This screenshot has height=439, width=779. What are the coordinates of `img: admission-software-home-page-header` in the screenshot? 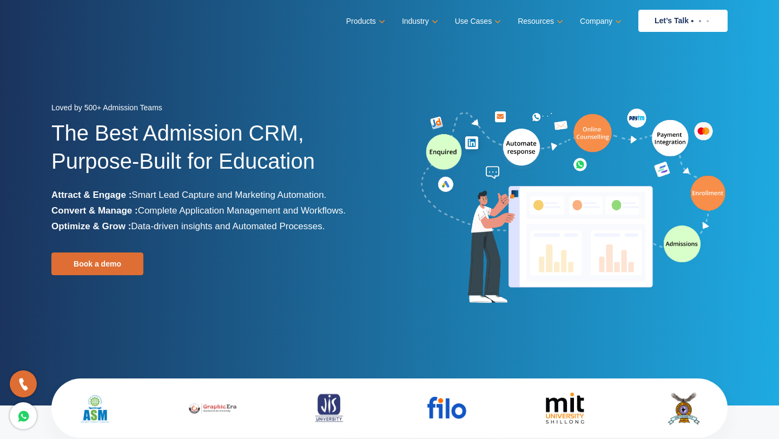 It's located at (574, 207).